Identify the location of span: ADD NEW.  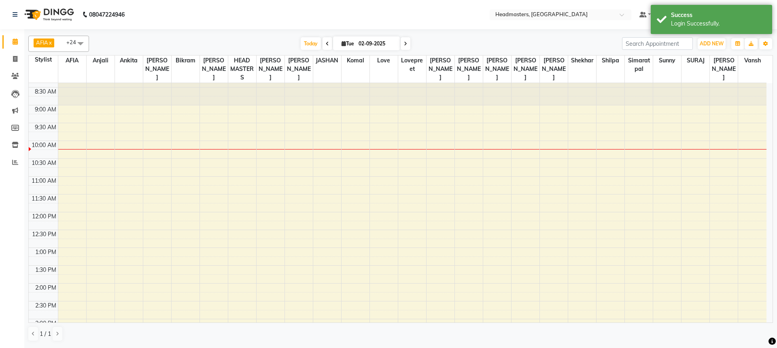
(711, 43).